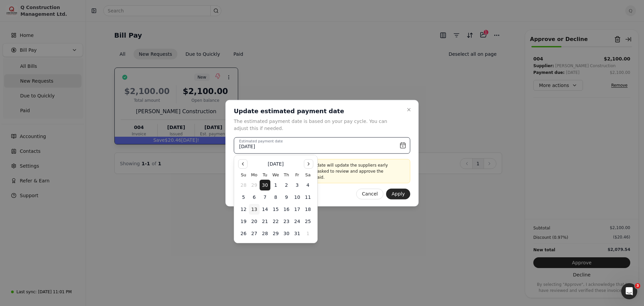 The height and width of the screenshot is (306, 644). Describe the element at coordinates (254, 174) in the screenshot. I see `th: Monday` at that location.